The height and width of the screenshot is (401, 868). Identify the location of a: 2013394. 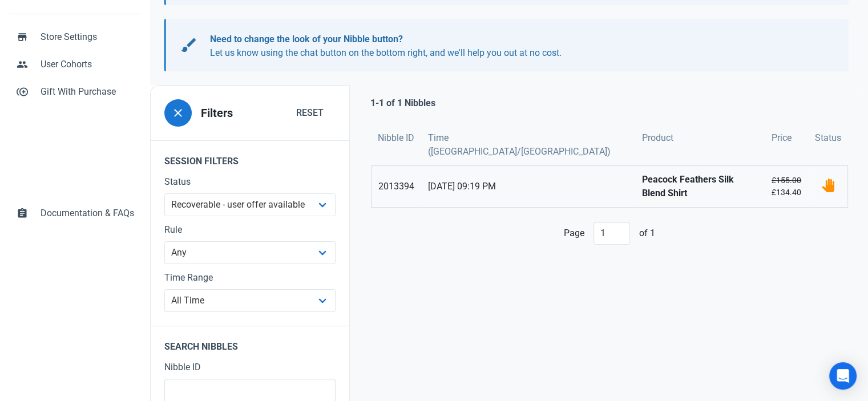
(396, 187).